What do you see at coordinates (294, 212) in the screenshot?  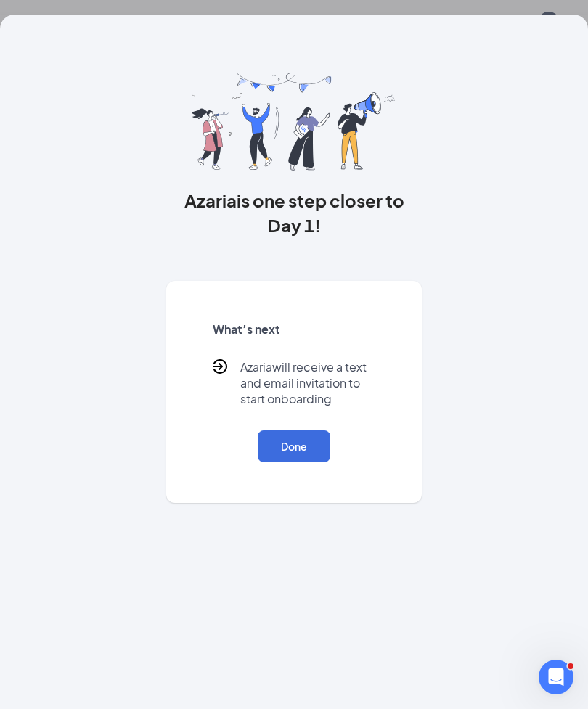 I see `h3: Azaria is one step closer to Day 1!` at bounding box center [294, 212].